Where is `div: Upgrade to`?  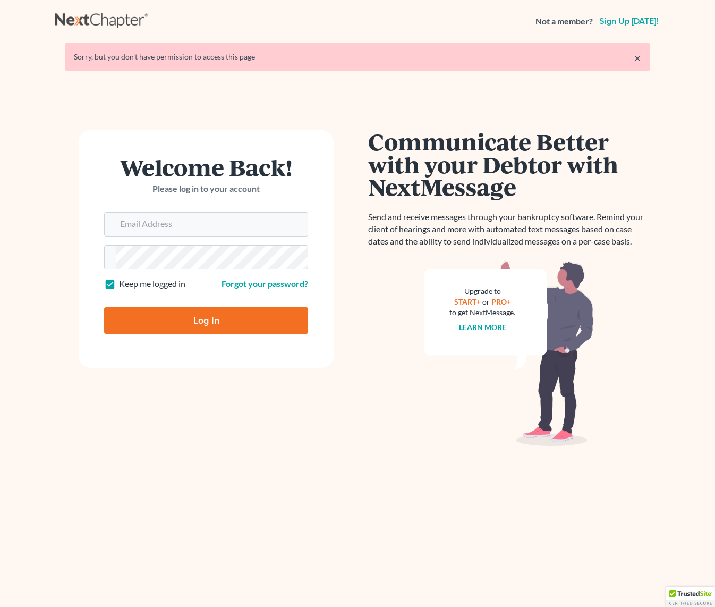 div: Upgrade to is located at coordinates (482, 291).